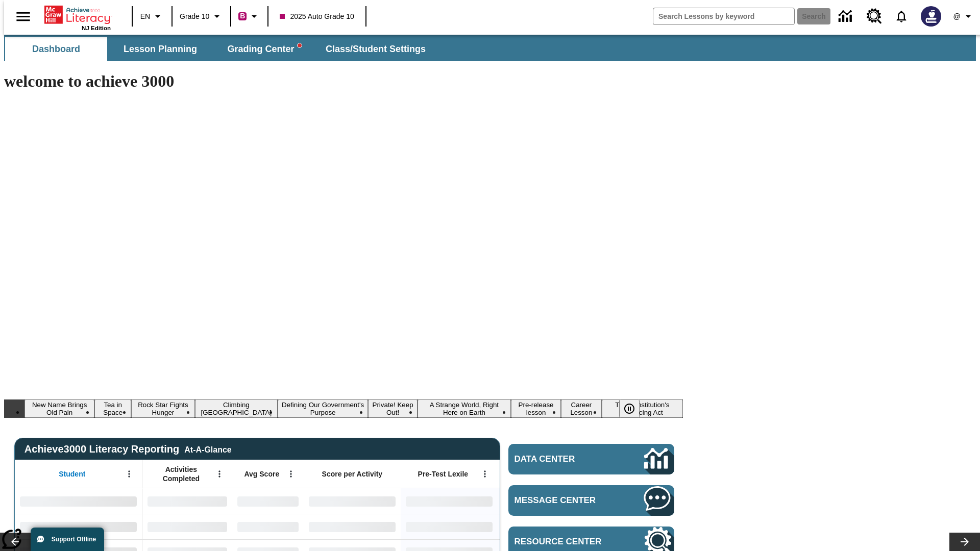 The image size is (980, 551). I want to click on button: Lesson carousel, Next, so click(965, 542).